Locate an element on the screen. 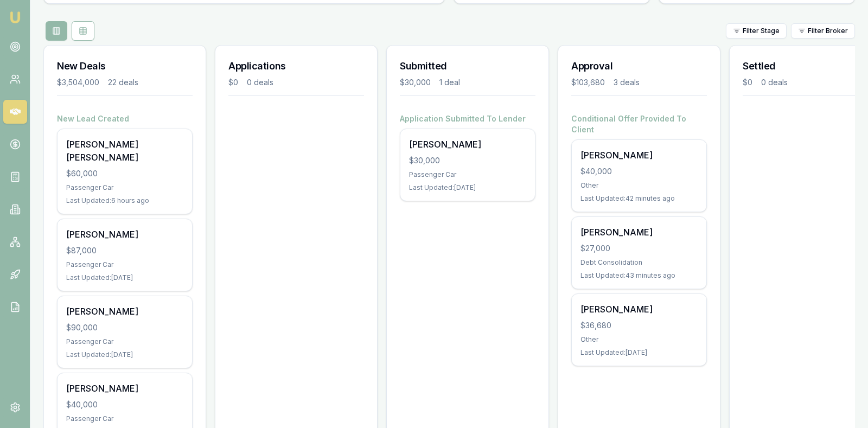  span: Filter Stage is located at coordinates (761, 31).